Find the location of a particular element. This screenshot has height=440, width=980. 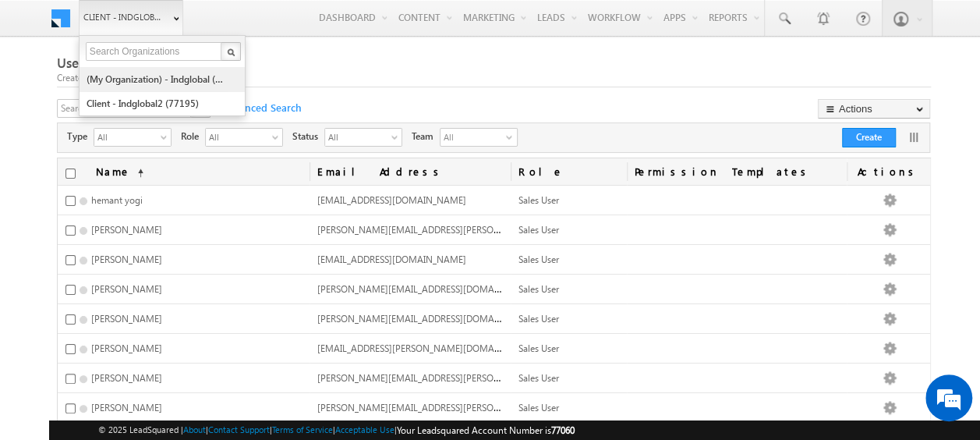

span: © 2025 LeadSquared | | | | | is located at coordinates (336, 430).